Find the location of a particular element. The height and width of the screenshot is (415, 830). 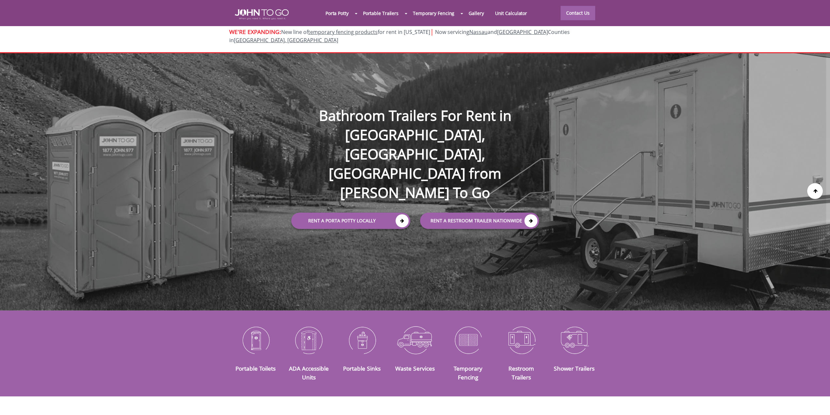

img: Shower-Trailers-icon_N.png is located at coordinates (574, 340).